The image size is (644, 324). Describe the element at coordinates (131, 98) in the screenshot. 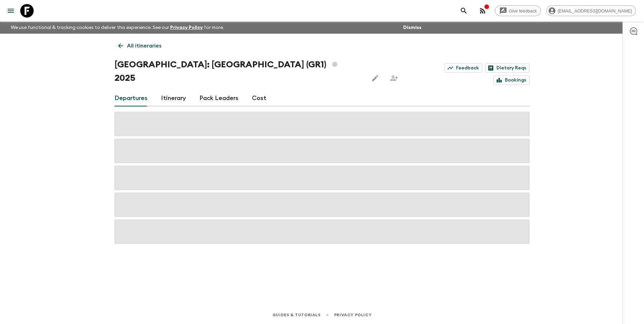

I see `a: Departures` at that location.